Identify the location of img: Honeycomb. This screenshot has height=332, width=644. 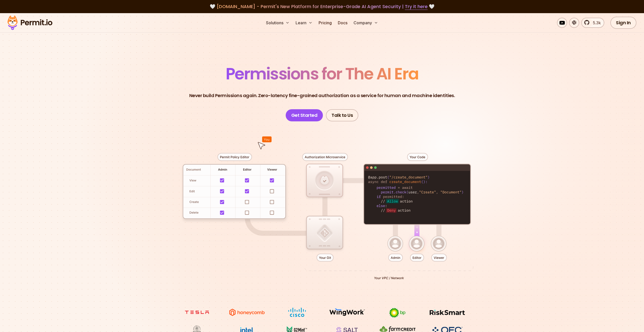
(247, 312).